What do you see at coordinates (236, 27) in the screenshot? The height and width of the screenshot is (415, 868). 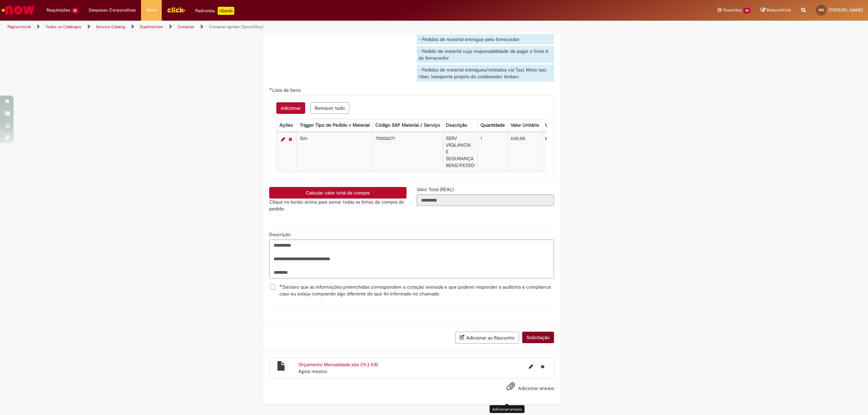 I see `a: Compras rápidas (Speed Buy)` at bounding box center [236, 27].